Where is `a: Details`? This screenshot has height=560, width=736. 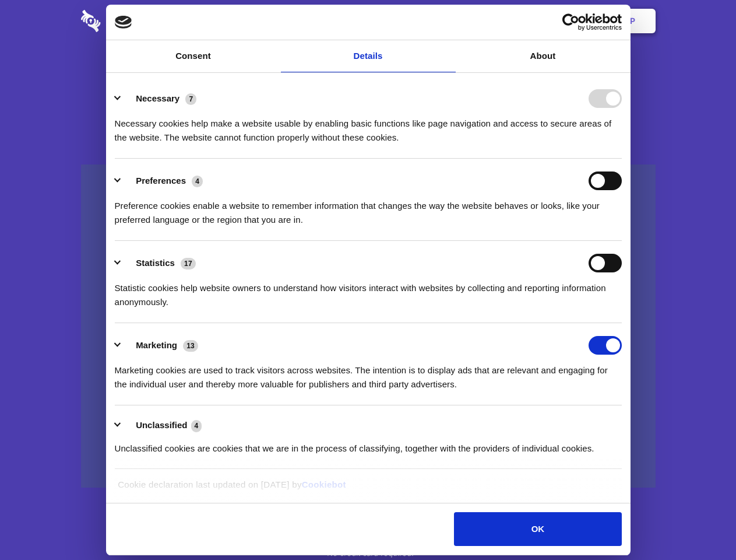 a: Details is located at coordinates (368, 56).